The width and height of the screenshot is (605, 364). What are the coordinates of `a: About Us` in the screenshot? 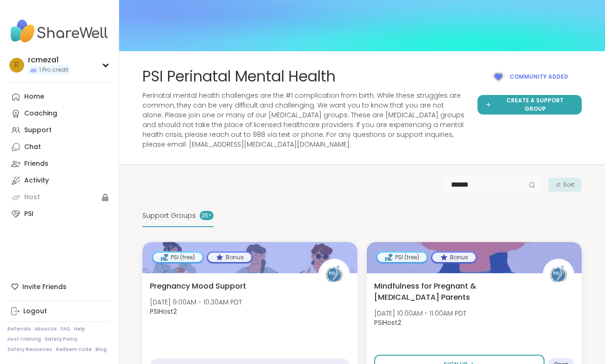 It's located at (45, 329).